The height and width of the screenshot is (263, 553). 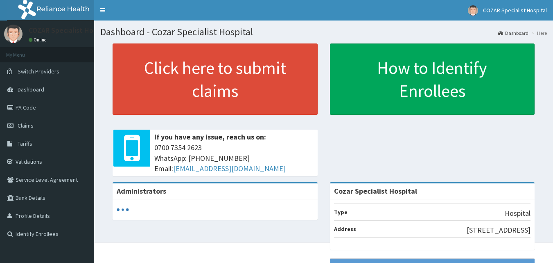 What do you see at coordinates (25, 125) in the screenshot?
I see `span: Claims` at bounding box center [25, 125].